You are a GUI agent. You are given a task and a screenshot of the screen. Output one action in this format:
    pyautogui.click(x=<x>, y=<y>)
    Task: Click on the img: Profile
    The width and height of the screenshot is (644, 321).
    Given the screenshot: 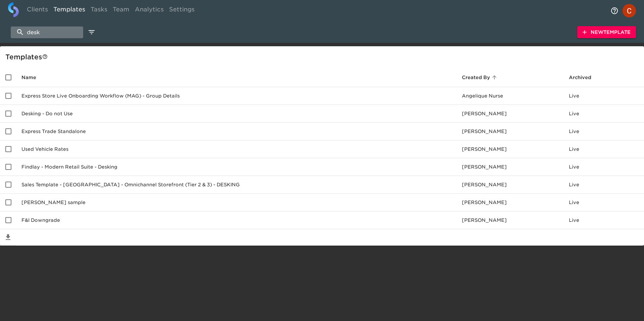 What is the action you would take?
    pyautogui.click(x=630, y=11)
    